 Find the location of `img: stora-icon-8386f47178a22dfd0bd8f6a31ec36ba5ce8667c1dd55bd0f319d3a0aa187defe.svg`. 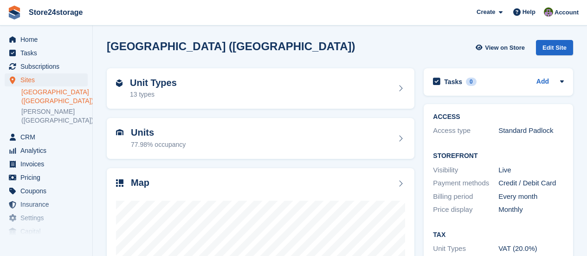

img: stora-icon-8386f47178a22dfd0bd8f6a31ec36ba5ce8667c1dd55bd0f319d3a0aa187defe.svg is located at coordinates (14, 13).